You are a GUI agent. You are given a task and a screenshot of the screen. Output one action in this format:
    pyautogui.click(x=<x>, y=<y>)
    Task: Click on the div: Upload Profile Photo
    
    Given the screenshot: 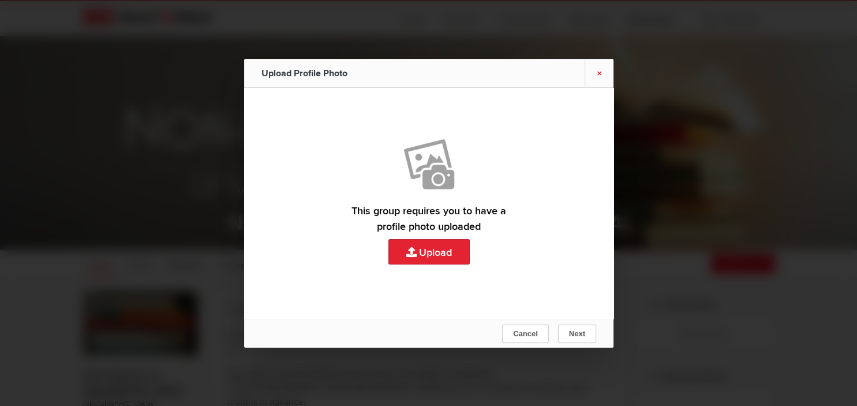 What is the action you would take?
    pyautogui.click(x=325, y=73)
    